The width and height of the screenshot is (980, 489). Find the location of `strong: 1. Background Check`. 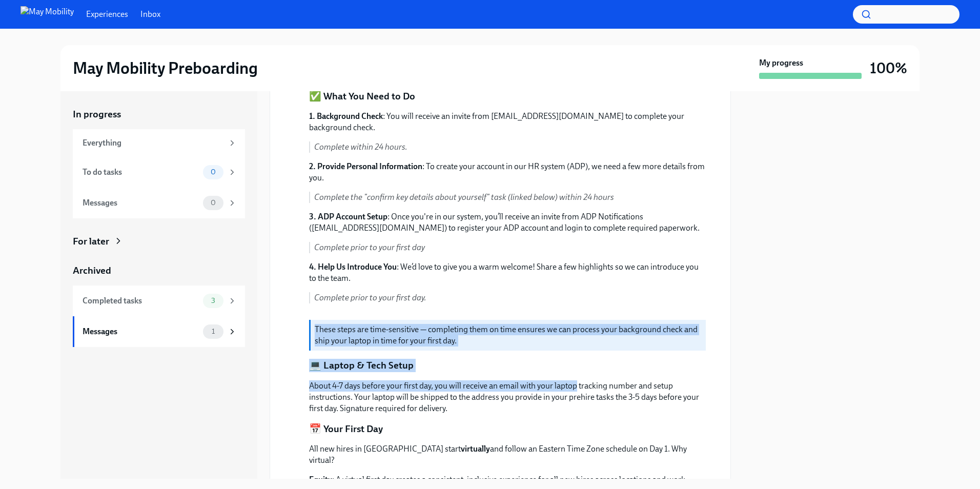

strong: 1. Background Check is located at coordinates (346, 116).